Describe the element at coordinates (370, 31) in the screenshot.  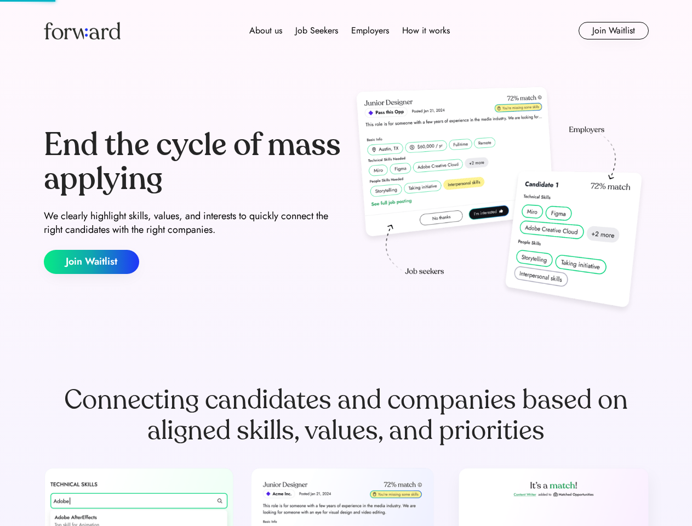
I see `div: Employers` at that location.